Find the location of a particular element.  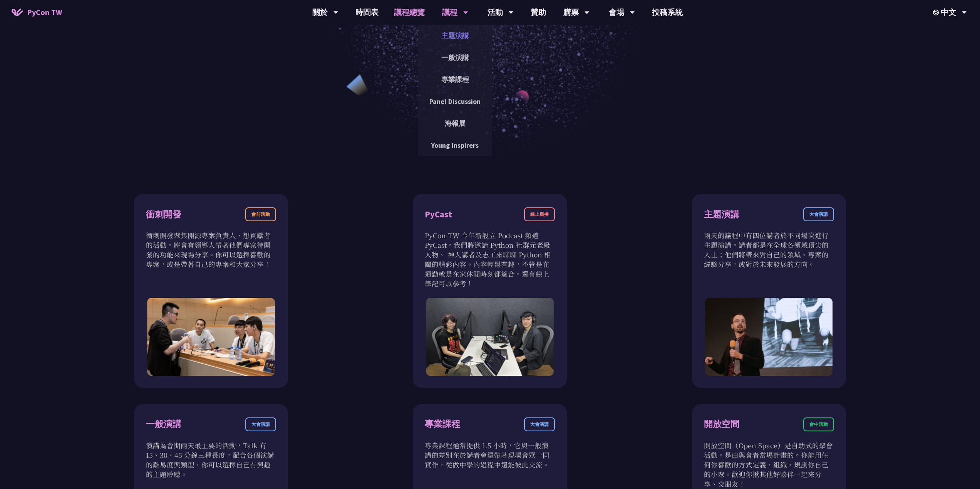

img: Home icon of PyCon TW 2025 is located at coordinates (17, 12).